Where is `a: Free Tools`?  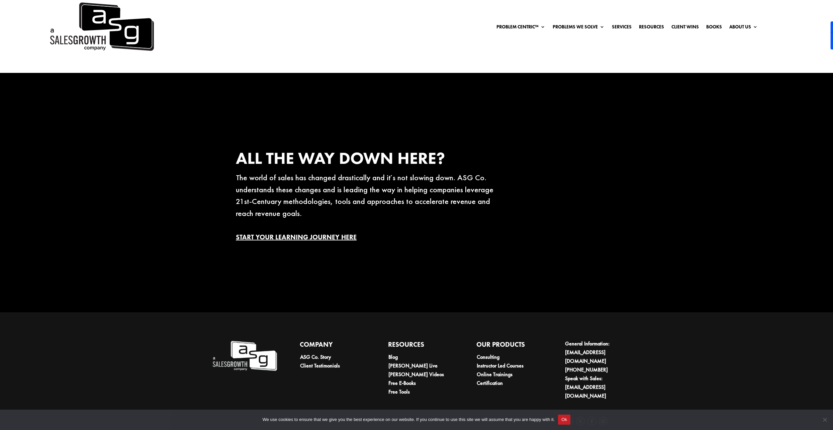 a: Free Tools is located at coordinates (399, 392).